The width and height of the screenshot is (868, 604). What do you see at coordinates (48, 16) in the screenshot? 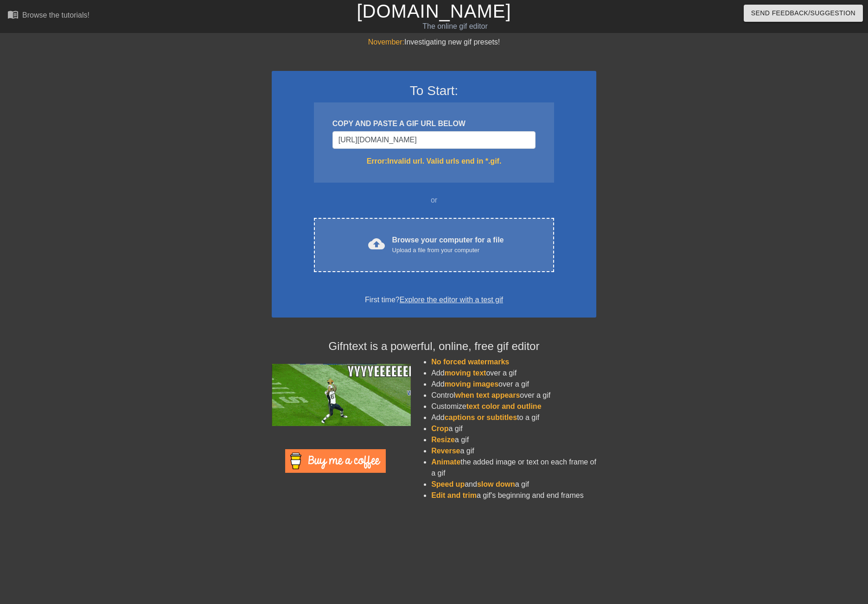
I see `a: Browse the tutorials!` at bounding box center [48, 16].